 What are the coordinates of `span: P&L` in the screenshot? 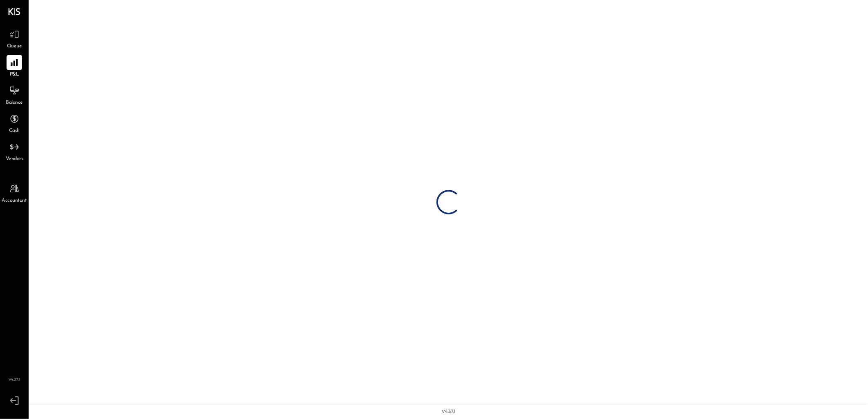 It's located at (14, 75).